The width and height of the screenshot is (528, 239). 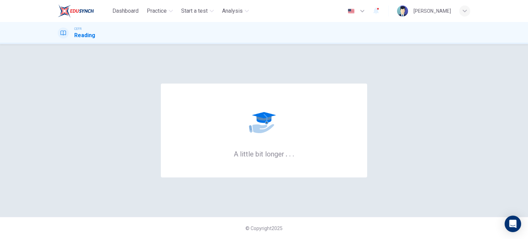 What do you see at coordinates (264, 154) in the screenshot?
I see `h6: A little bit longer` at bounding box center [264, 154].